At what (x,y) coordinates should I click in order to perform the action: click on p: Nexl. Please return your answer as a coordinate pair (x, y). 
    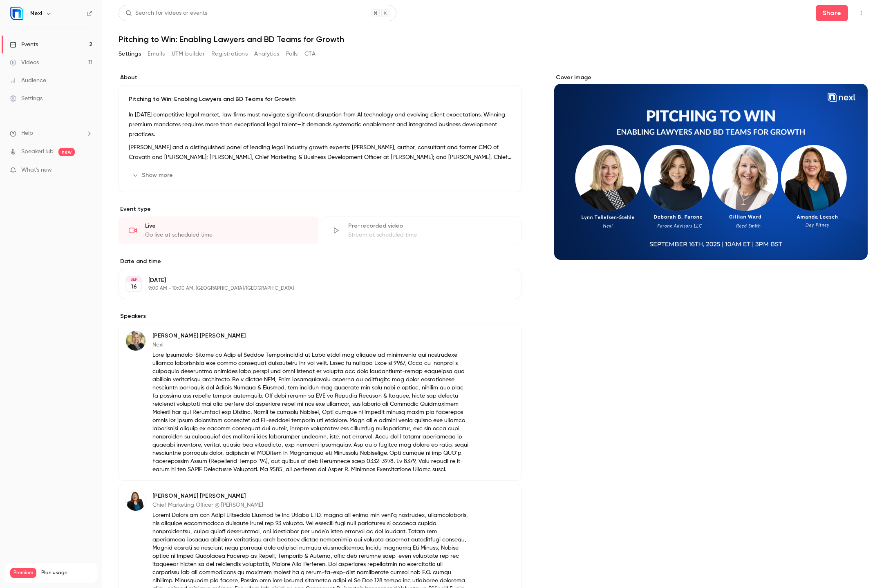
    Looking at the image, I should click on (311, 345).